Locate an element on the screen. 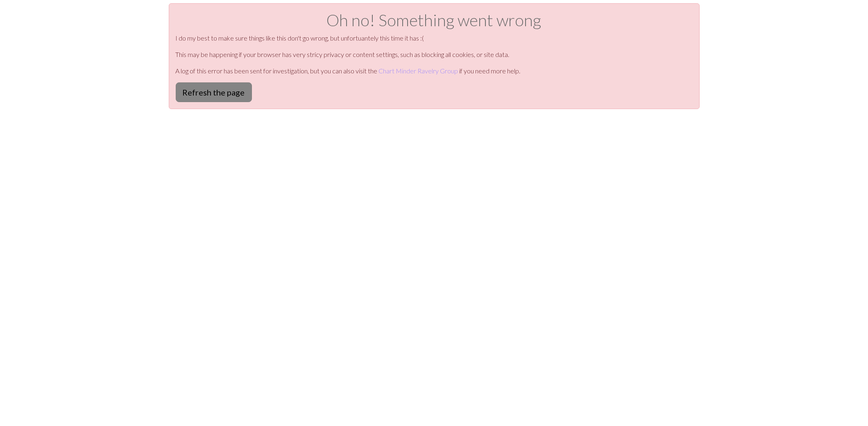 The image size is (868, 426). p: A log of this error has been sent for investigation, but you can also visit the if you need more ... is located at coordinates (435, 71).